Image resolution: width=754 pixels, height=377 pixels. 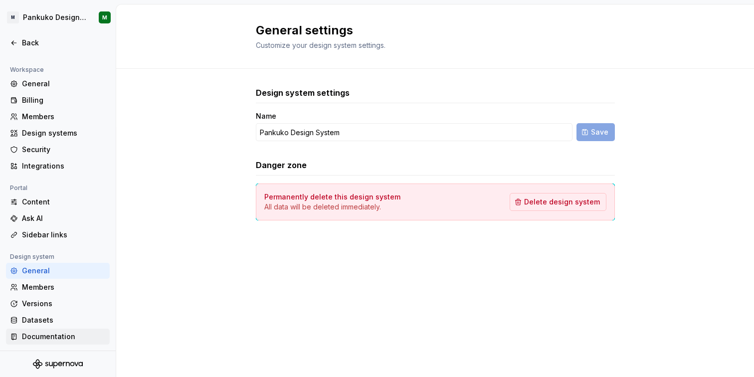 I want to click on div: Back, so click(x=64, y=43).